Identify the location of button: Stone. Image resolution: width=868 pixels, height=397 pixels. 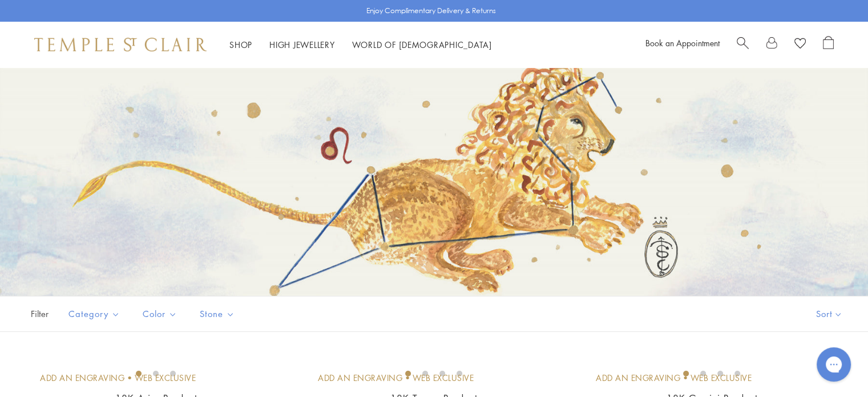
(217, 314).